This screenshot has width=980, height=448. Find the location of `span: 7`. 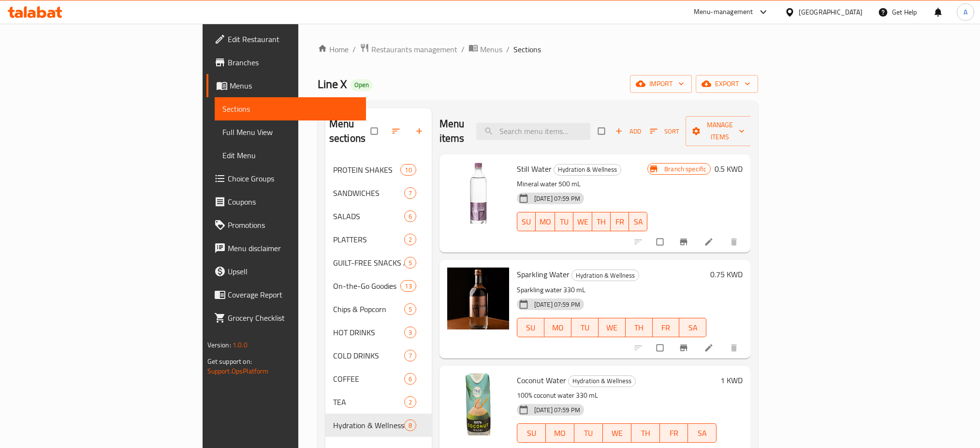

span: 7 is located at coordinates (410, 193).